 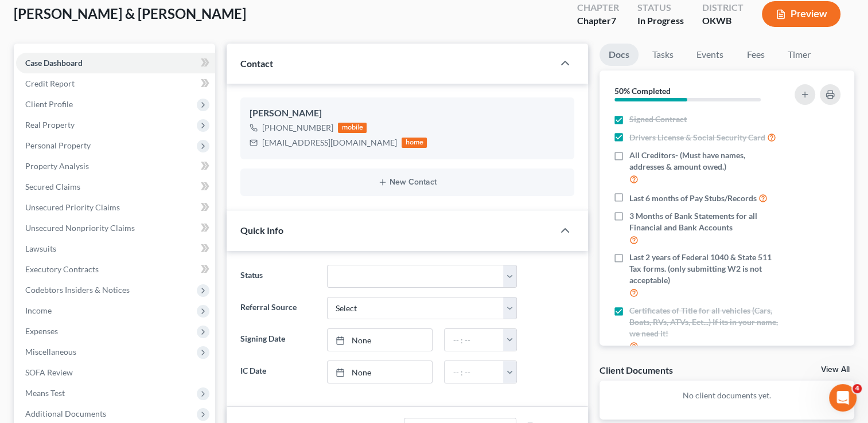 I want to click on a: Lawsuits, so click(x=115, y=249).